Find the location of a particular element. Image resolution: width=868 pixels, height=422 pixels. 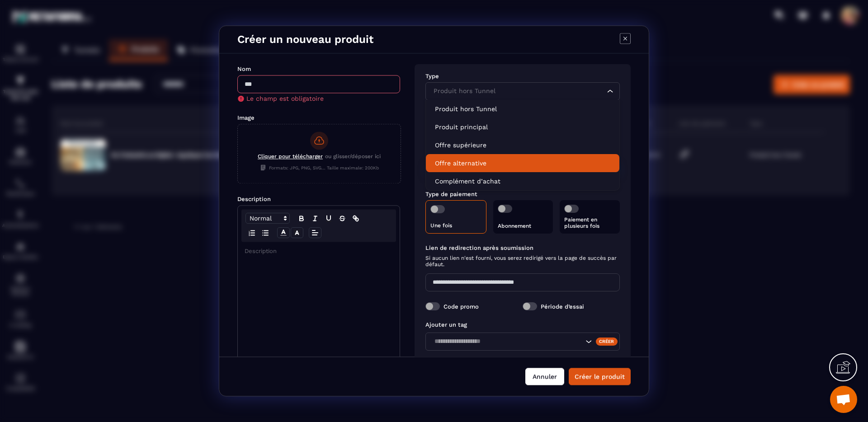

label: Type de paiement is located at coordinates (451, 194).